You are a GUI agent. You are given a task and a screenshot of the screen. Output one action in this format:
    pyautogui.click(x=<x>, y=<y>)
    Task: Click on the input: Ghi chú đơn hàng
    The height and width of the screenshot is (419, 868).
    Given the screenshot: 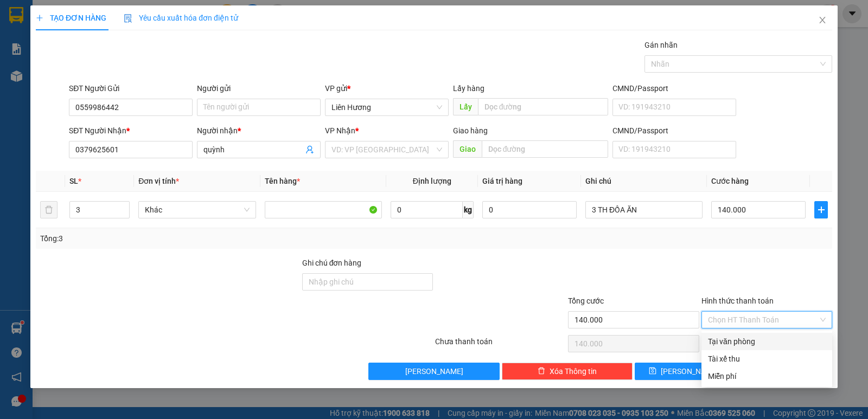 What is the action you would take?
    pyautogui.click(x=368, y=282)
    